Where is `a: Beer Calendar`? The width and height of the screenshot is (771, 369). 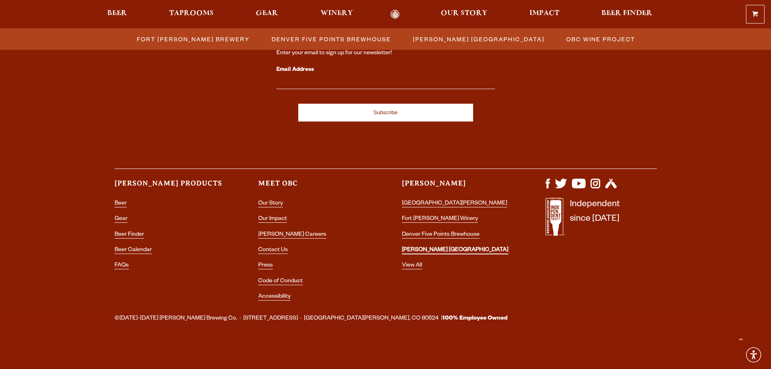
a: Beer Calendar is located at coordinates (133, 250).